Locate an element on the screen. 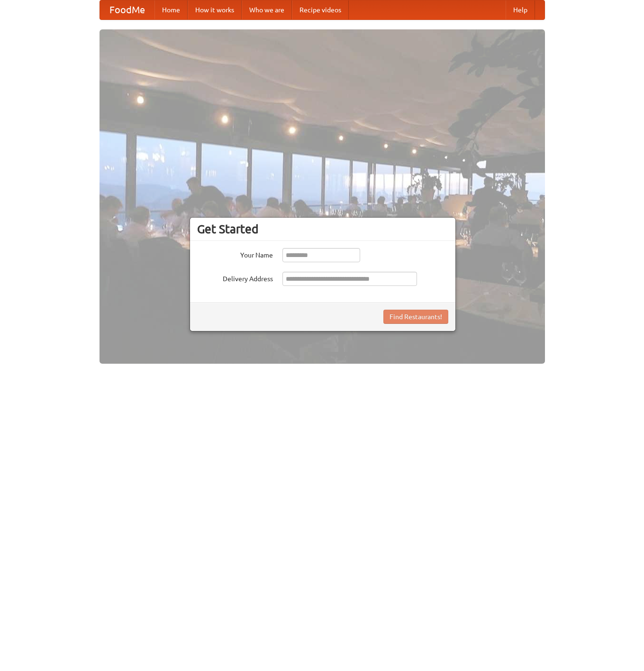 Image resolution: width=644 pixels, height=671 pixels. a: Who we are is located at coordinates (267, 10).